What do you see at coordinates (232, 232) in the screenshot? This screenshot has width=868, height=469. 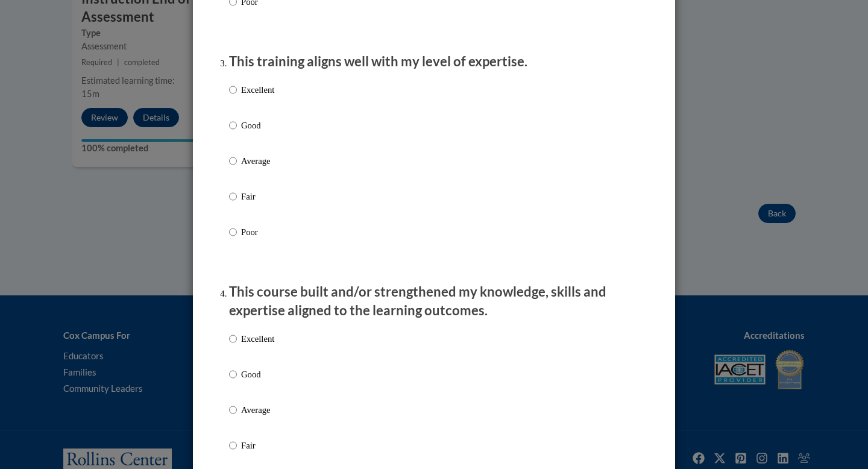 I see `input: Poor` at bounding box center [232, 232].